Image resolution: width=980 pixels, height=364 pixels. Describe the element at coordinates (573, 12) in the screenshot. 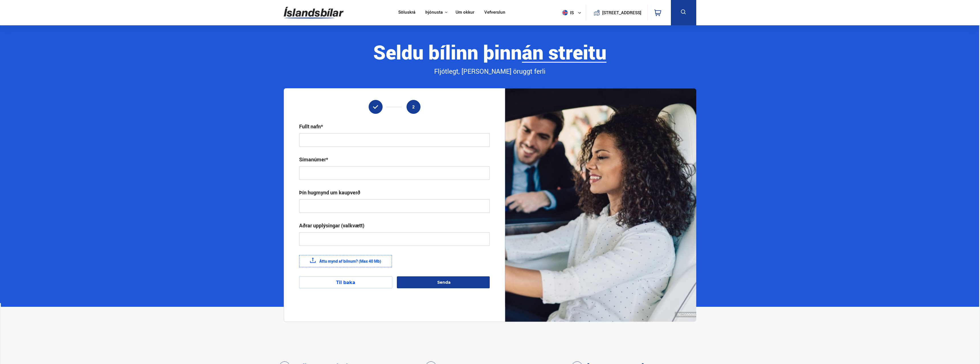

I see `button: is` at that location.